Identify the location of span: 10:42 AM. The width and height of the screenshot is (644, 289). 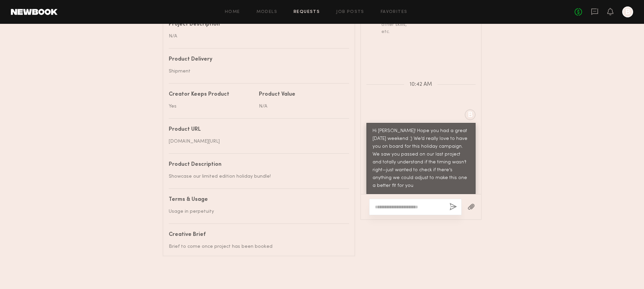
(421, 84).